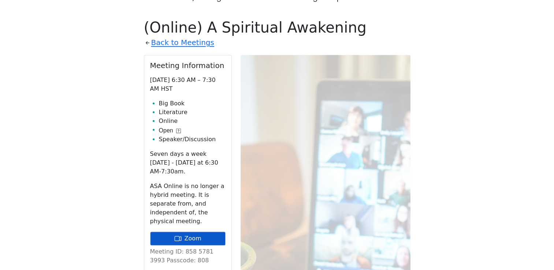 Image resolution: width=554 pixels, height=270 pixels. What do you see at coordinates (170, 131) in the screenshot?
I see `button: Open` at bounding box center [170, 131].